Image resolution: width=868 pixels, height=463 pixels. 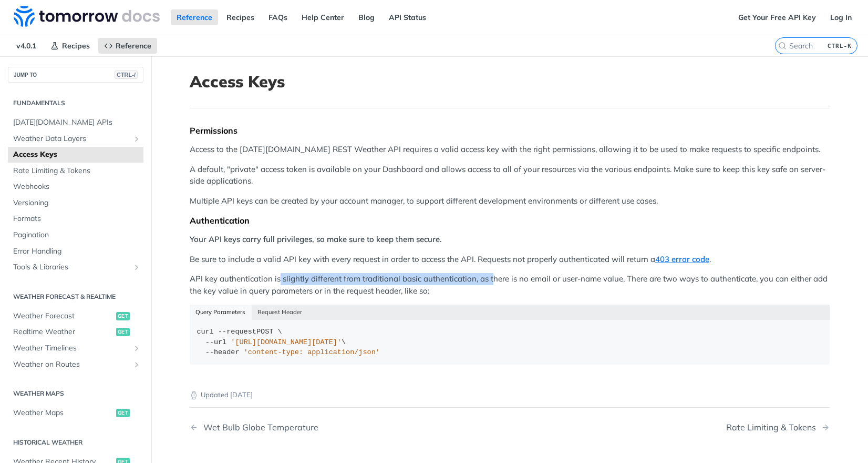 What do you see at coordinates (76, 332) in the screenshot?
I see `a: Realtime Weatherget` at bounding box center [76, 332].